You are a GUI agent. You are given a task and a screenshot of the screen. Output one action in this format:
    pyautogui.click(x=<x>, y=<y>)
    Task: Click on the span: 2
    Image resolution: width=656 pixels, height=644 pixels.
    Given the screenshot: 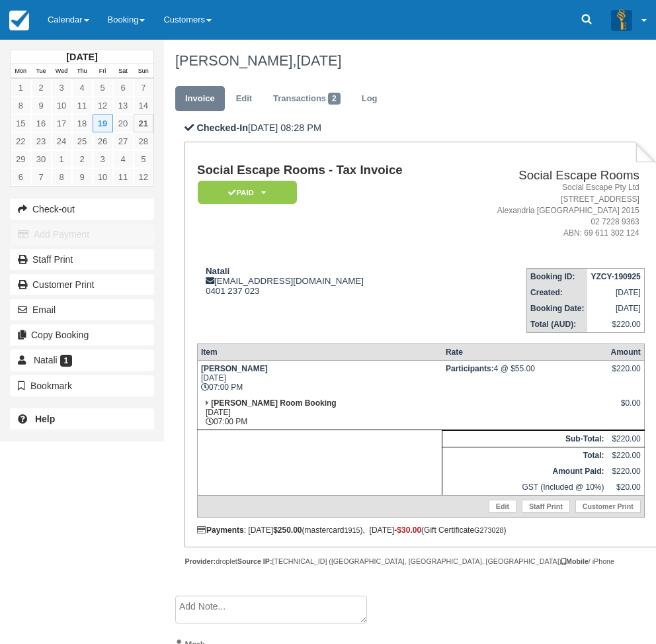 What is the action you would take?
    pyautogui.click(x=334, y=98)
    